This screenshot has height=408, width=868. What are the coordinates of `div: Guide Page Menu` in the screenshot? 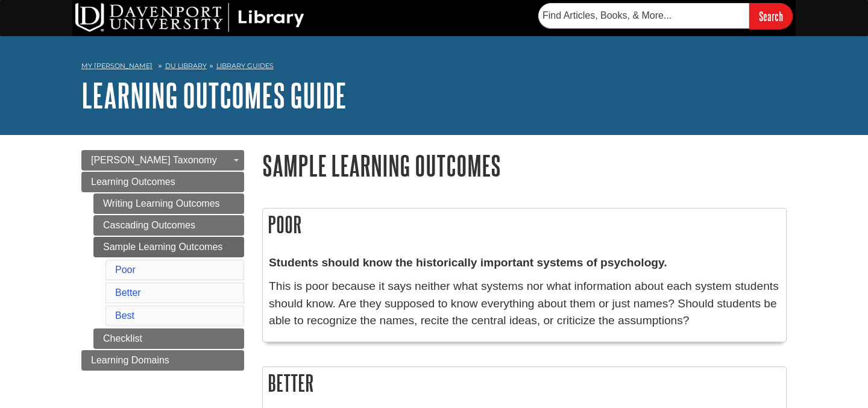 It's located at (163, 260).